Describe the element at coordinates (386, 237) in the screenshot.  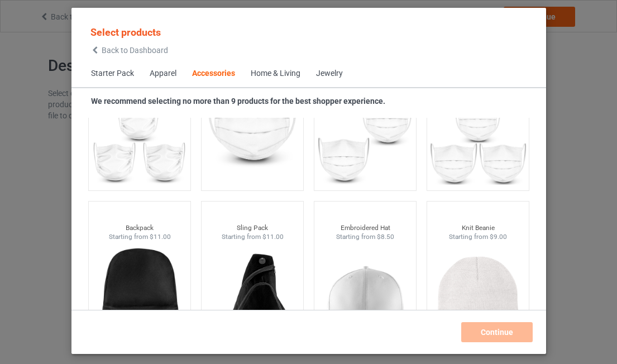
I see `span: $8.50` at that location.